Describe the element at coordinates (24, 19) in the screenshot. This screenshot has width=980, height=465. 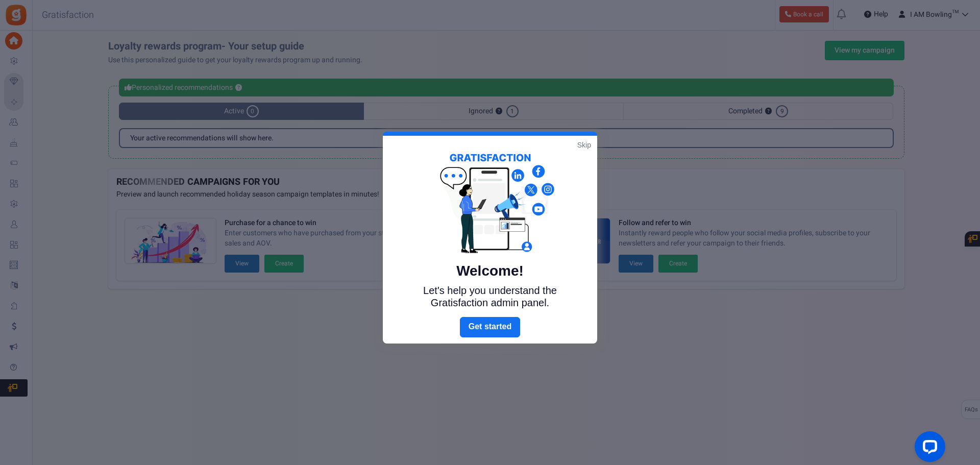
I see `button: Open LiveChat chat widget` at that location.